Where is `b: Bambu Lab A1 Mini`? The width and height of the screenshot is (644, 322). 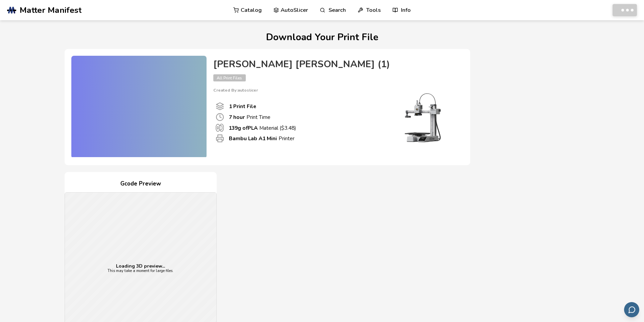 b: Bambu Lab A1 Mini is located at coordinates (253, 138).